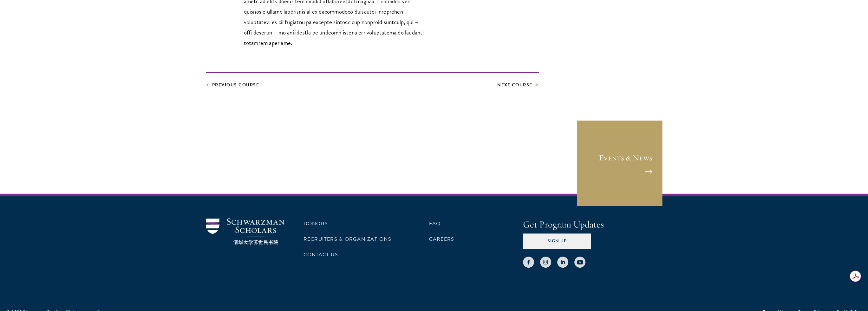 The width and height of the screenshot is (868, 311). I want to click on a: Events & News, so click(619, 164).